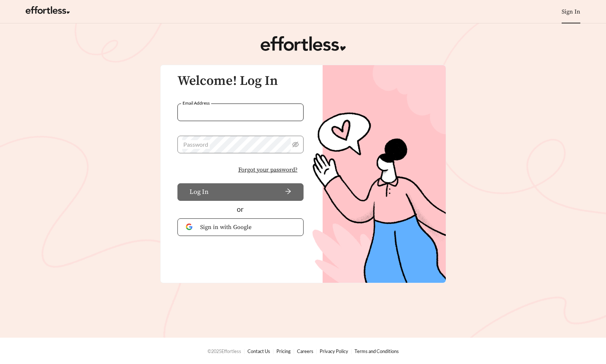  I want to click on a: Contact Us, so click(259, 351).